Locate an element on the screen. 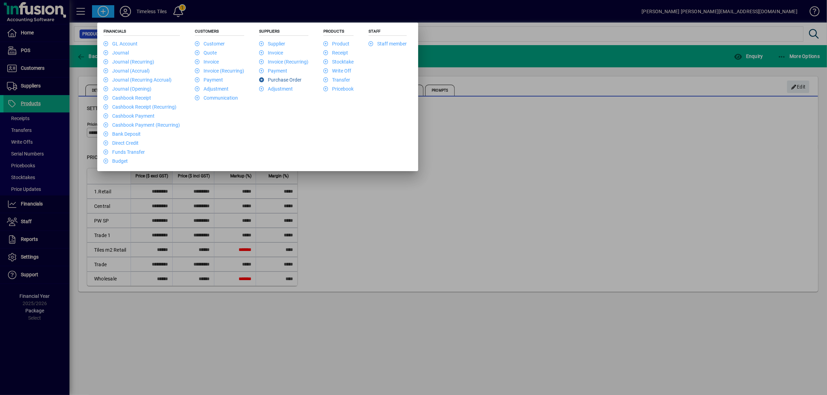 The height and width of the screenshot is (395, 827). a: Journal is located at coordinates (116, 53).